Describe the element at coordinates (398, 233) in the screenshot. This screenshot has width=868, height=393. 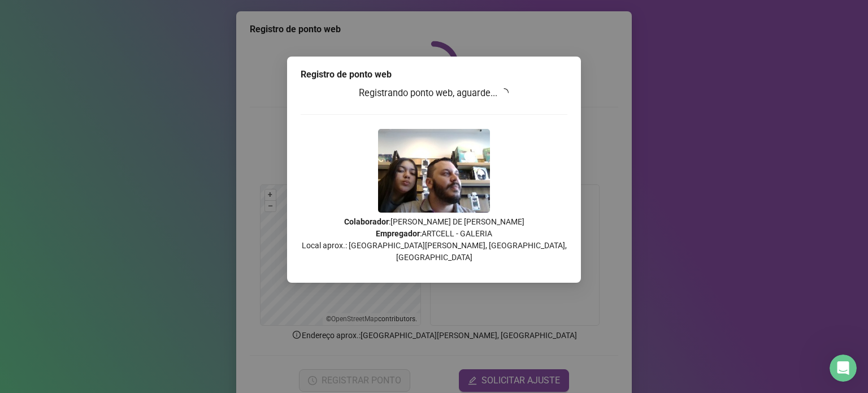
I see `strong: Empregador` at that location.